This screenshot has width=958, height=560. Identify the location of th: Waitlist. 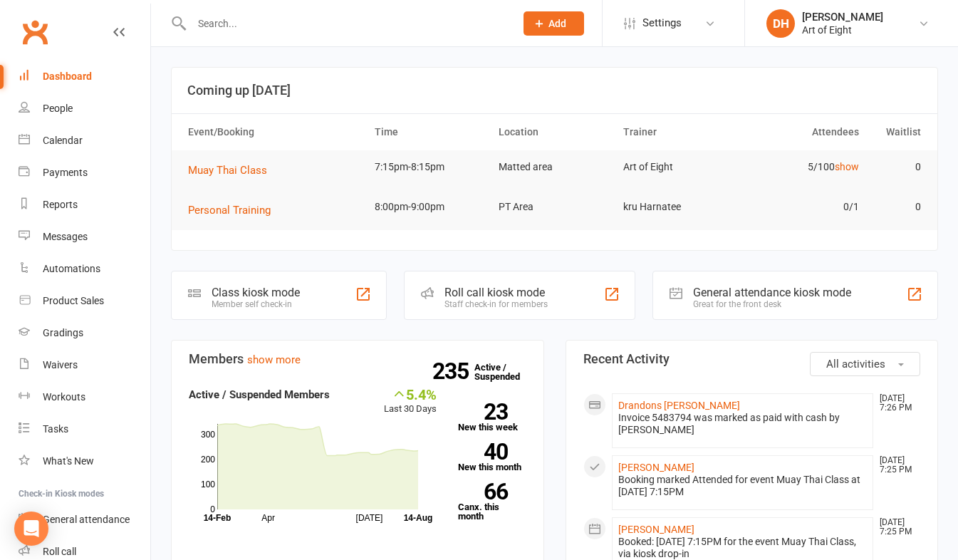
(896, 132).